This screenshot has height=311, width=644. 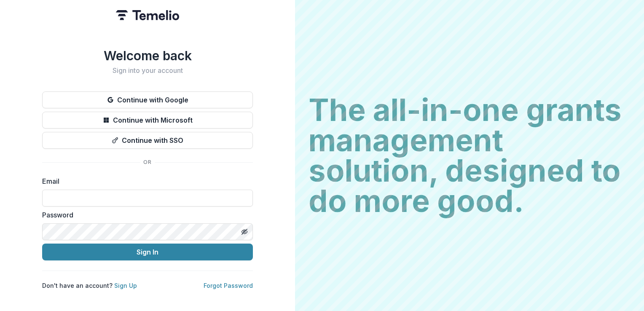 What do you see at coordinates (145, 215) in the screenshot?
I see `label: Password` at bounding box center [145, 215].